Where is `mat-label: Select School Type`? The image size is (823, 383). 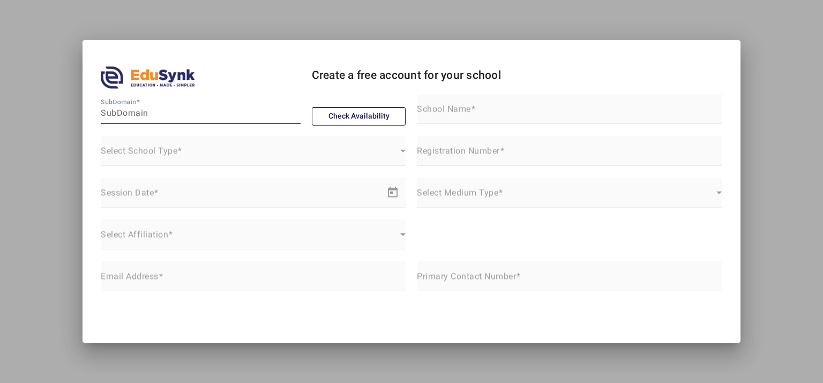
mat-label: Select School Type is located at coordinates (139, 151).